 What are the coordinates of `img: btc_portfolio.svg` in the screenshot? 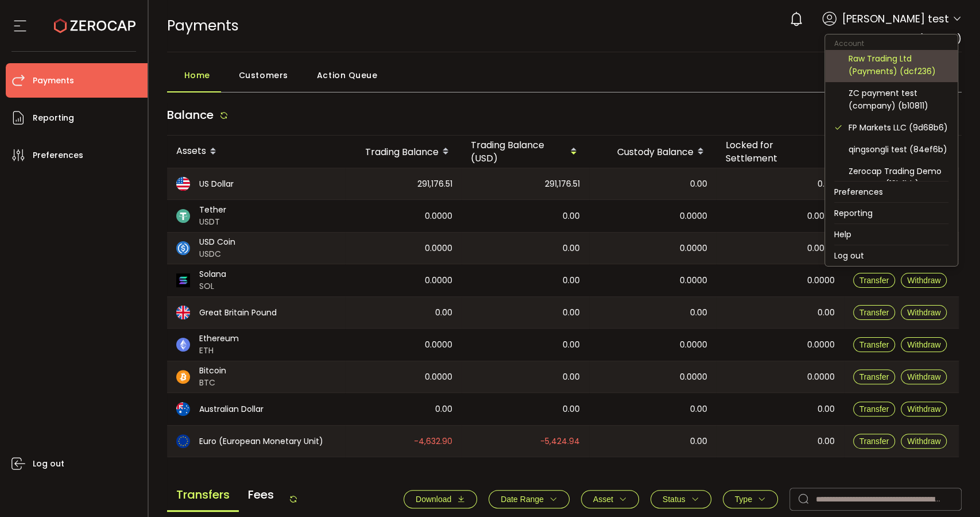 It's located at (183, 377).